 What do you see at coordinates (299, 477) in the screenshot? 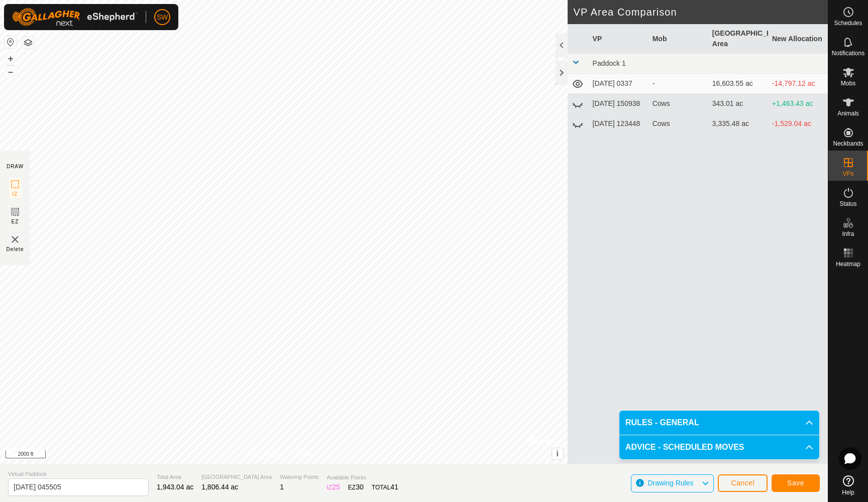
I see `span: Watering Points` at bounding box center [299, 477].